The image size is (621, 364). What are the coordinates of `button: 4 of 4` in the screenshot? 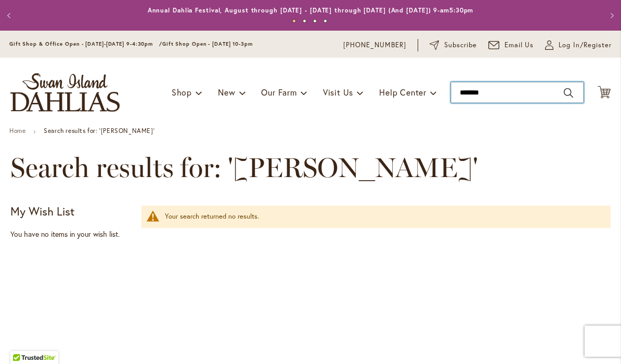 It's located at (325, 20).